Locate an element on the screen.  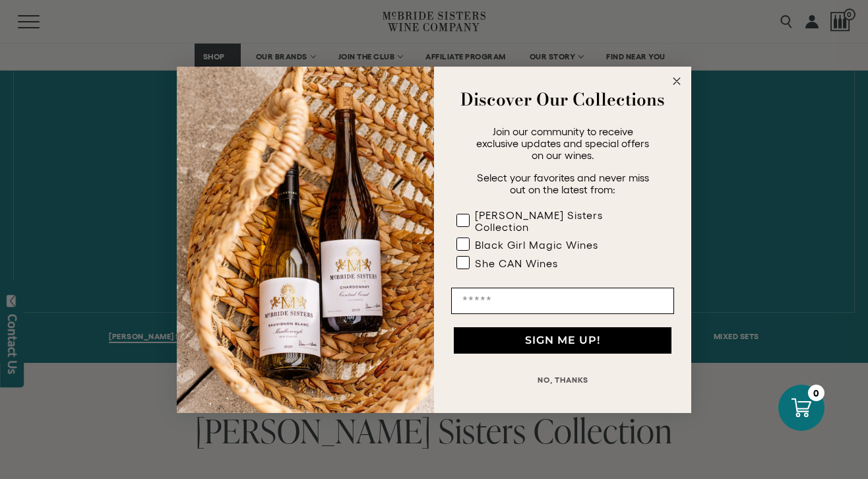
strong: Discover Our Collections is located at coordinates (563, 99).